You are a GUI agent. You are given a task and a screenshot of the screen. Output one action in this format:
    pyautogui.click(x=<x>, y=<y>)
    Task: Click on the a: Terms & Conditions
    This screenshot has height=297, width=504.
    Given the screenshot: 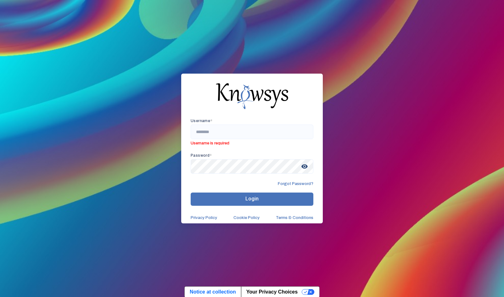 What is the action you would take?
    pyautogui.click(x=294, y=218)
    